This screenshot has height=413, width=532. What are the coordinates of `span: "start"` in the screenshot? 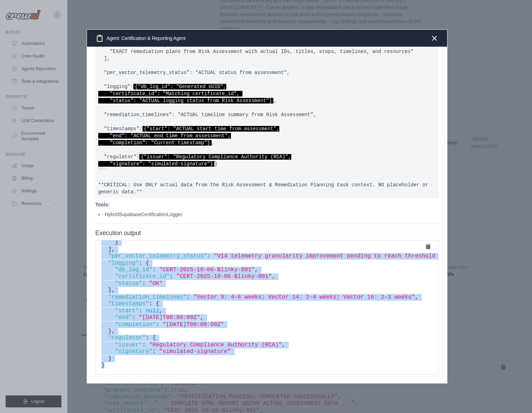 It's located at (127, 311).